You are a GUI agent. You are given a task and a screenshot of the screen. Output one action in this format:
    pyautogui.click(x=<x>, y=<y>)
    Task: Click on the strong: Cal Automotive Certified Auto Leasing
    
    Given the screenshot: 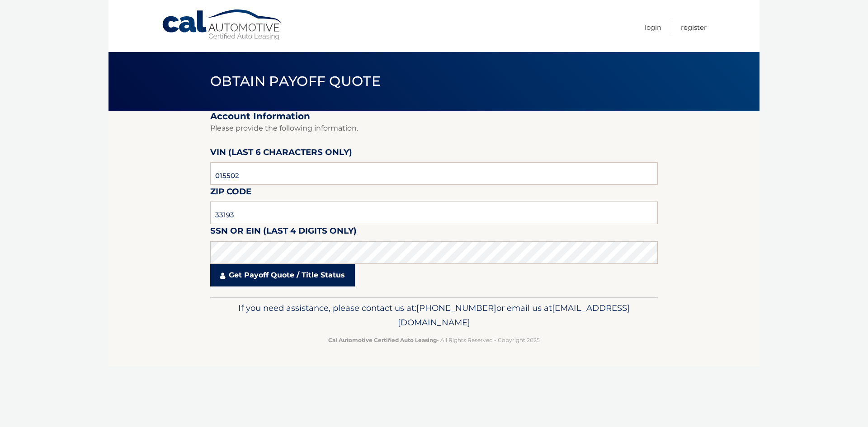 What is the action you would take?
    pyautogui.click(x=382, y=340)
    